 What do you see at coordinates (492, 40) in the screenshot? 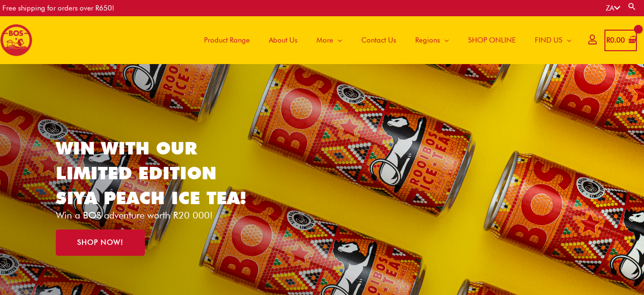
I see `span: SHOP ONLINE` at bounding box center [492, 40].